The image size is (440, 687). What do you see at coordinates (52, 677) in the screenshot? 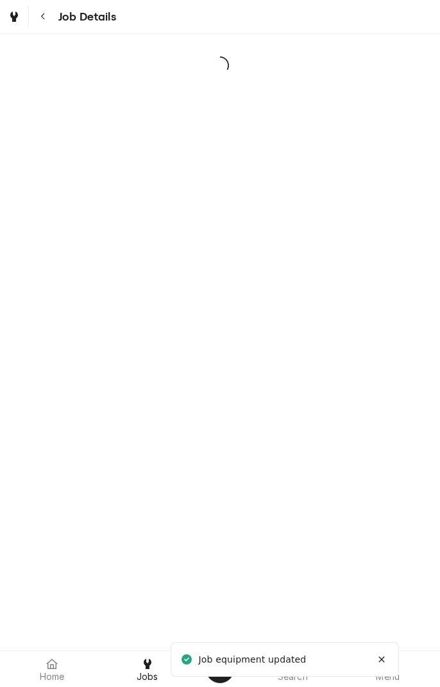
I see `span: Home` at bounding box center [52, 677].